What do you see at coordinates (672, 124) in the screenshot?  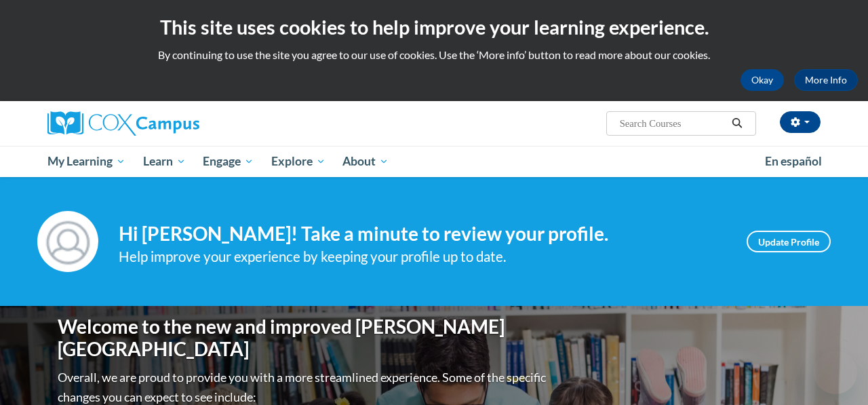 I see `input: Search Courses` at bounding box center [672, 124].